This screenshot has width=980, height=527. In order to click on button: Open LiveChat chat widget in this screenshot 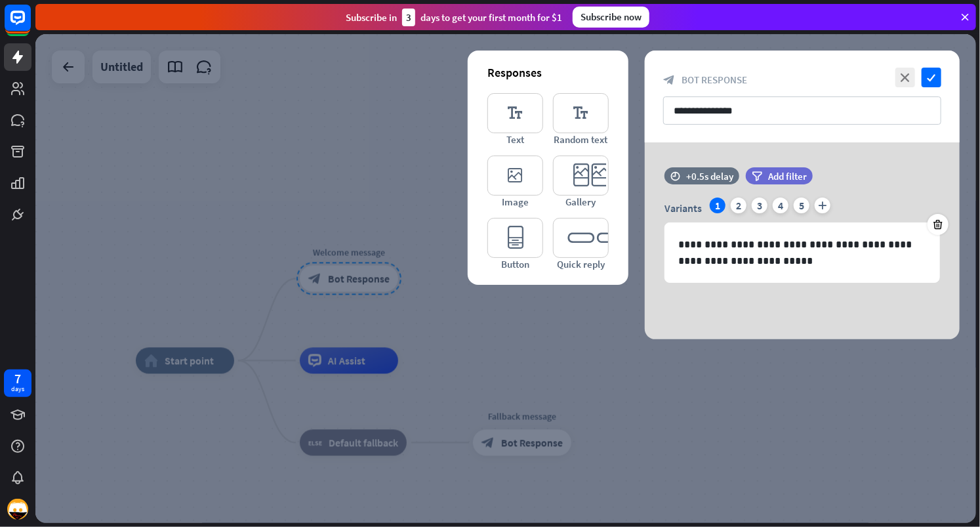, I will do `click(30, 25)`.